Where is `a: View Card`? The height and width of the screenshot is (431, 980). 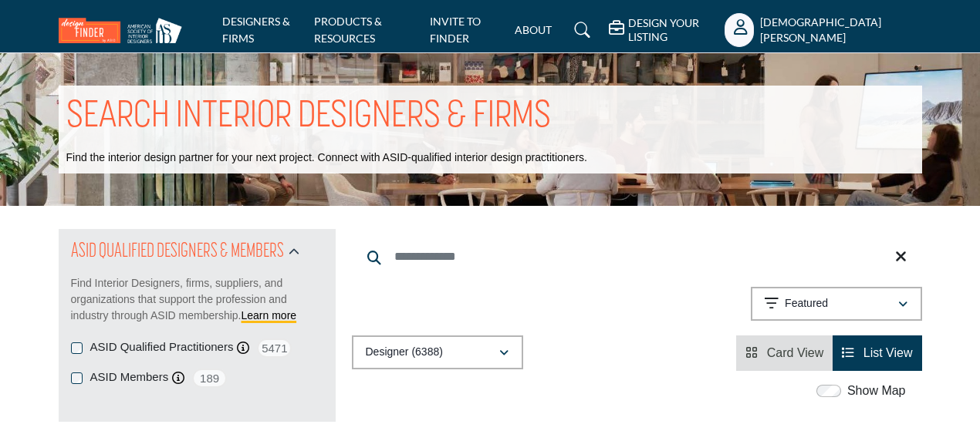
a: View Card is located at coordinates (784, 352).